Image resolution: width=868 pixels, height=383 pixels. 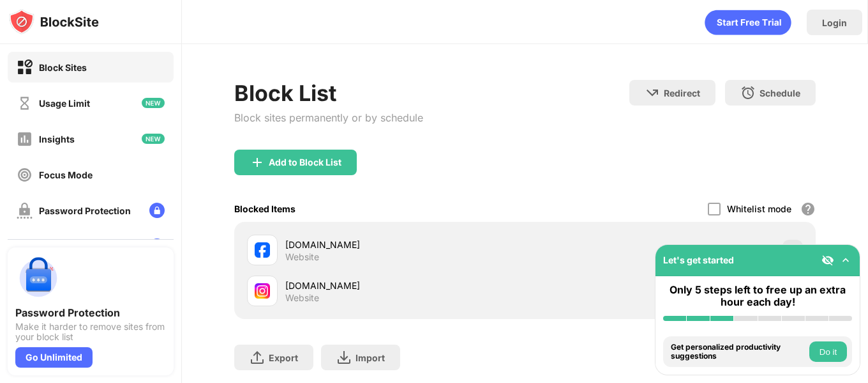 I want to click on div: Block List, so click(x=329, y=92).